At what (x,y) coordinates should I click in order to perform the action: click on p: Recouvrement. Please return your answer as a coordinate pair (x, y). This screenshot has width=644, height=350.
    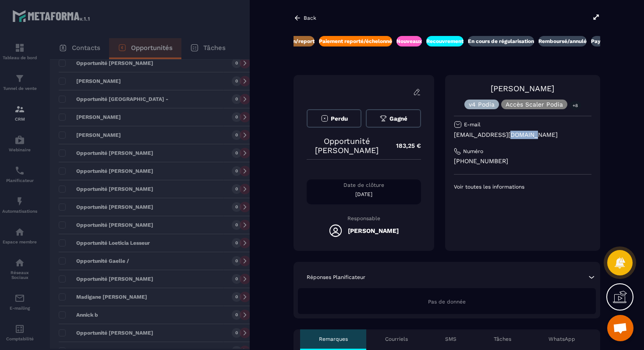
    Looking at the image, I should click on (445, 41).